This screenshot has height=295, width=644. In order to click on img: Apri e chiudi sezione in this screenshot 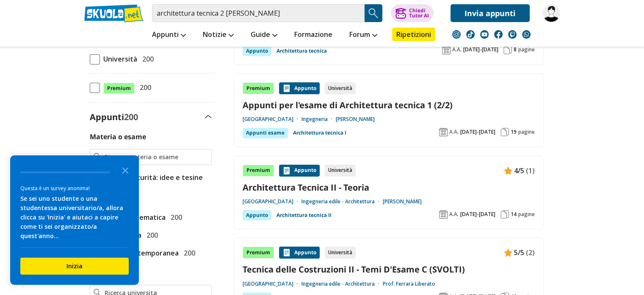, I will do `click(209, 117)`.